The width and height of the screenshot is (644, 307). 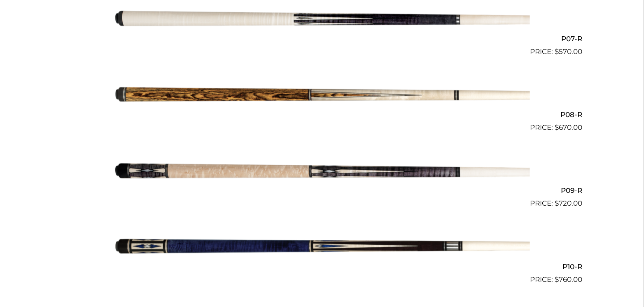 What do you see at coordinates (568, 279) in the screenshot?
I see `bdi: 760.00` at bounding box center [568, 279].